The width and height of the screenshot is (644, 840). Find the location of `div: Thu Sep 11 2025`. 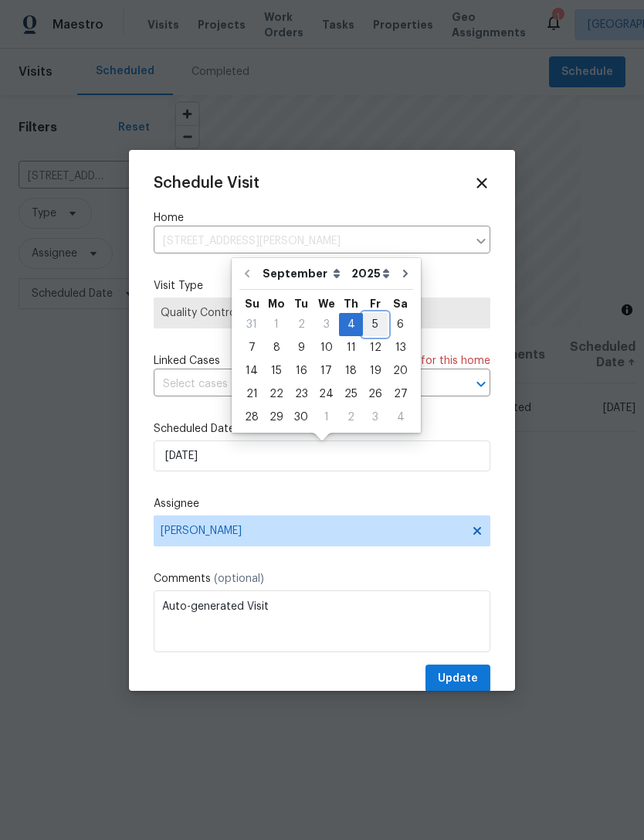

div: Thu Sep 11 2025 is located at coordinates (351, 348).